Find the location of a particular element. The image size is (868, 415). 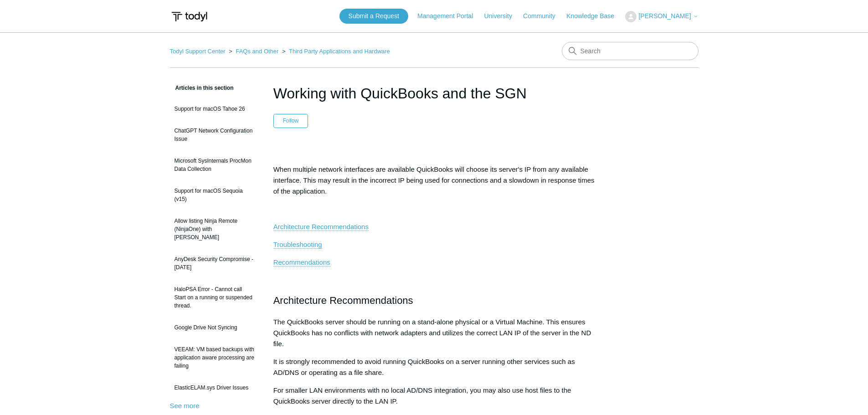

h1: Working with QuickBooks and the SGN is located at coordinates (435, 93).